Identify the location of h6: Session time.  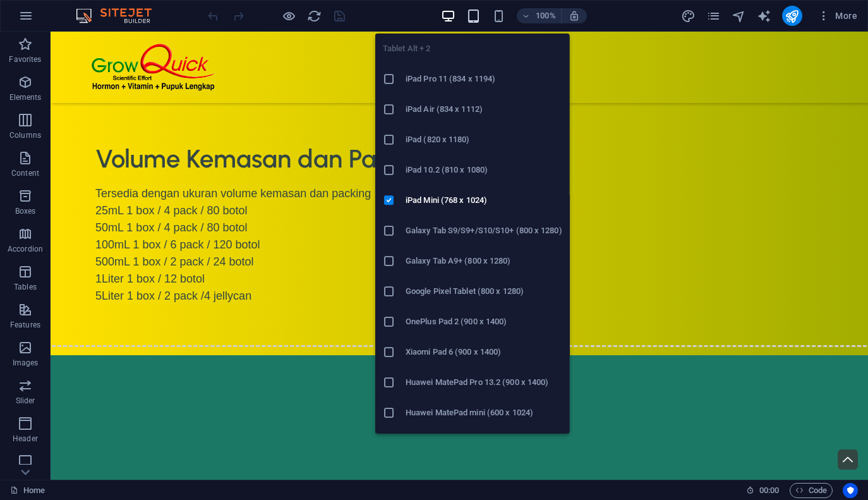
(763, 490).